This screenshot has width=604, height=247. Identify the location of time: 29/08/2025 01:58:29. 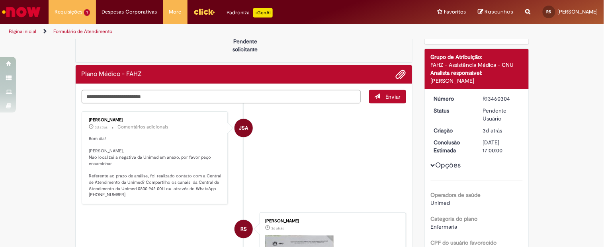
(278, 229).